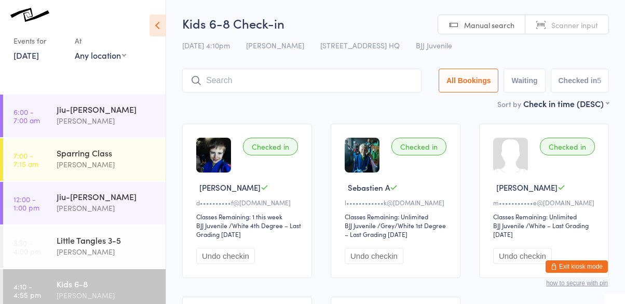 The image size is (625, 304). I want to click on div: At, so click(100, 41).